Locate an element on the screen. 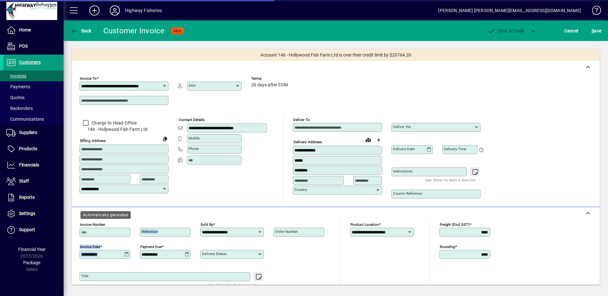 This screenshot has height=296, width=608. span: Products is located at coordinates (28, 149).